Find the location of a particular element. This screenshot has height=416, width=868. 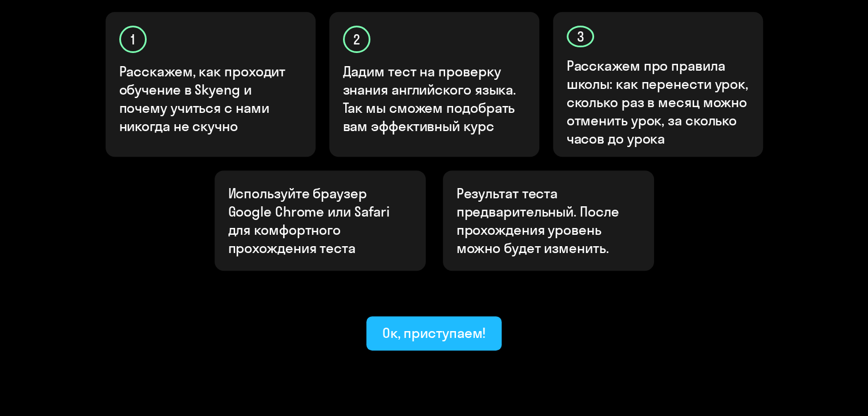

p: Используйте браузер Google Chrome или Safari для комфортного прохождения теста is located at coordinates (320, 220).